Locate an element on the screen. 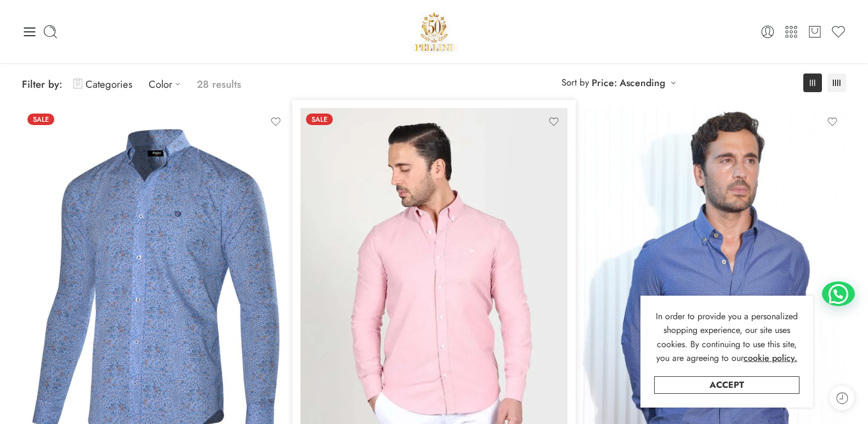  a: Color is located at coordinates (168, 84).